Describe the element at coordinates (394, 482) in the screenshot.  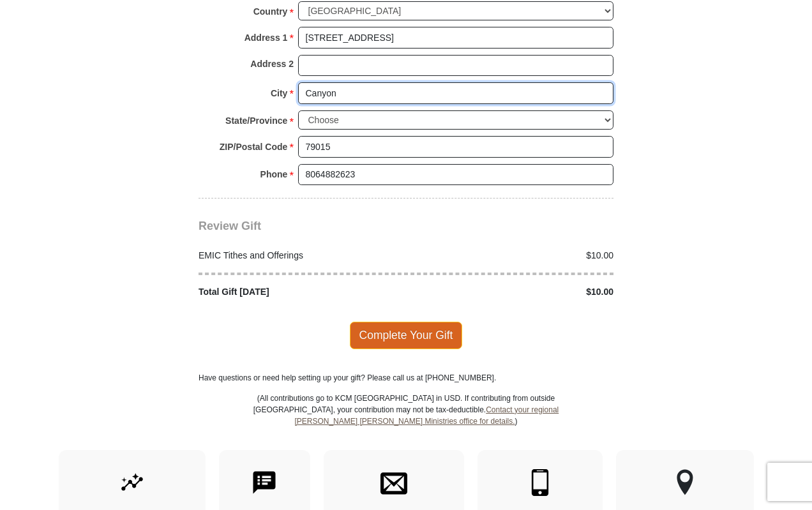
I see `img: envelope.svg` at that location.